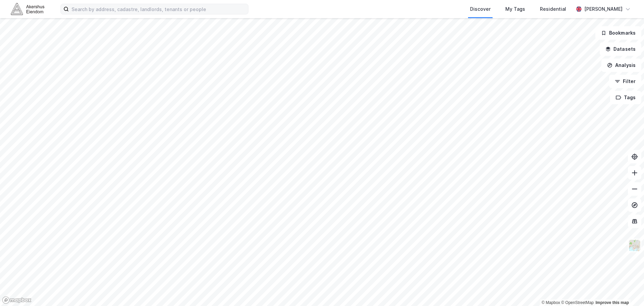 Image resolution: width=644 pixels, height=306 pixels. What do you see at coordinates (618, 33) in the screenshot?
I see `button: Bookmarks` at bounding box center [618, 33].